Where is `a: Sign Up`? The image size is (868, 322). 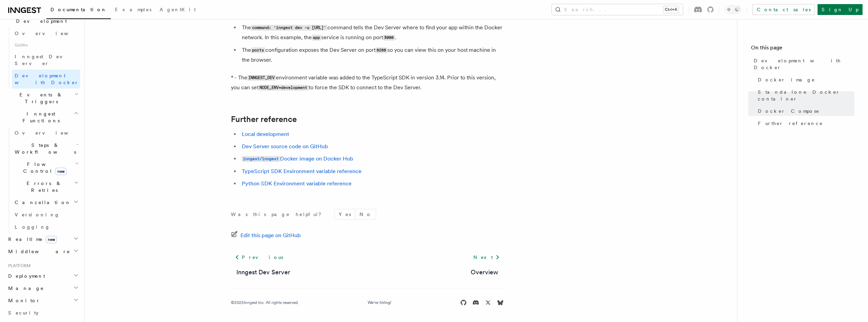 a: Sign Up is located at coordinates (840, 10).